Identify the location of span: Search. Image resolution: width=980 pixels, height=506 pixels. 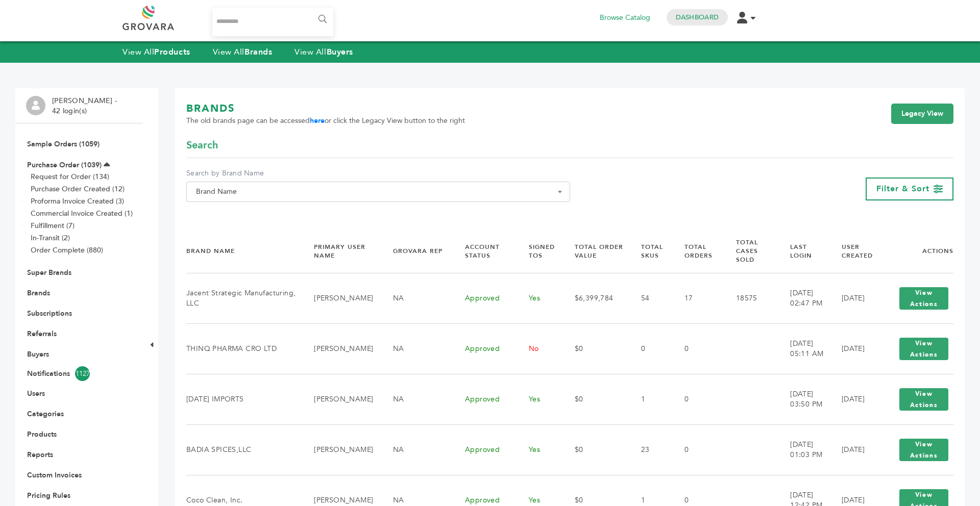
(202, 146).